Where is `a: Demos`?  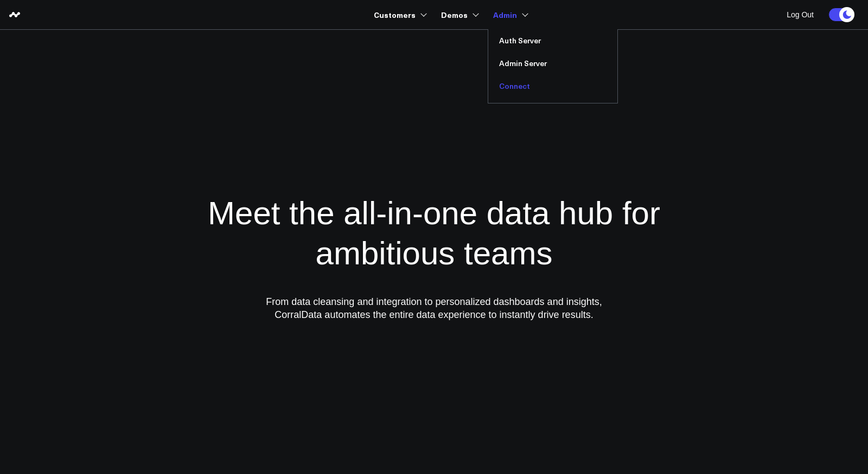 a: Demos is located at coordinates (459, 15).